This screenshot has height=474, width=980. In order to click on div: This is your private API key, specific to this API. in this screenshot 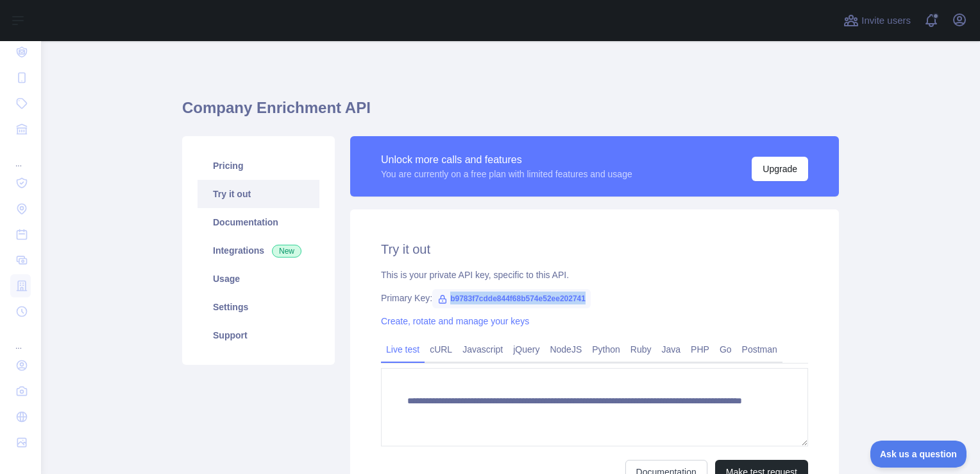, I will do `click(595, 275)`.